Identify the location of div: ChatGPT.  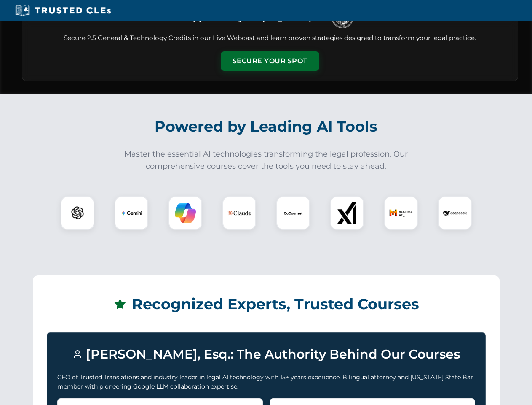
(77, 213).